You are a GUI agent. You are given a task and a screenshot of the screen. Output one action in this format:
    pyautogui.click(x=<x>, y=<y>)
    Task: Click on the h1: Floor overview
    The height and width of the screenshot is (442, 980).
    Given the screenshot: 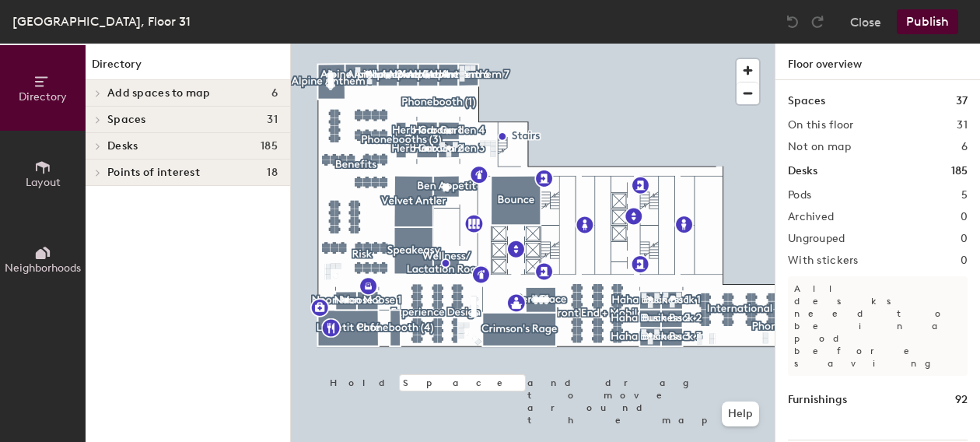 What is the action you would take?
    pyautogui.click(x=877, y=61)
    